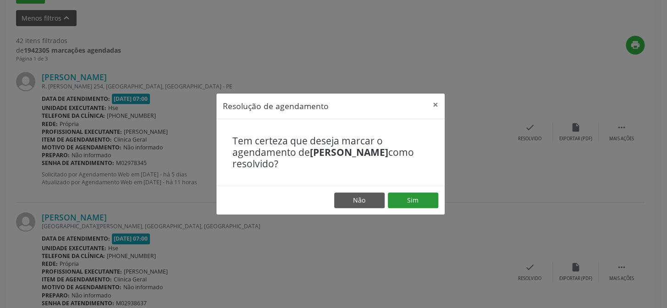 The image size is (667, 308). What do you see at coordinates (436, 105) in the screenshot?
I see `button: Close` at bounding box center [436, 105].